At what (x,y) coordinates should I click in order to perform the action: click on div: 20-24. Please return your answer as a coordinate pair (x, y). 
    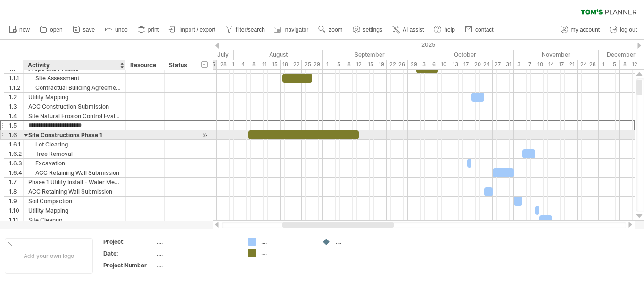
    Looking at the image, I should click on (481, 64).